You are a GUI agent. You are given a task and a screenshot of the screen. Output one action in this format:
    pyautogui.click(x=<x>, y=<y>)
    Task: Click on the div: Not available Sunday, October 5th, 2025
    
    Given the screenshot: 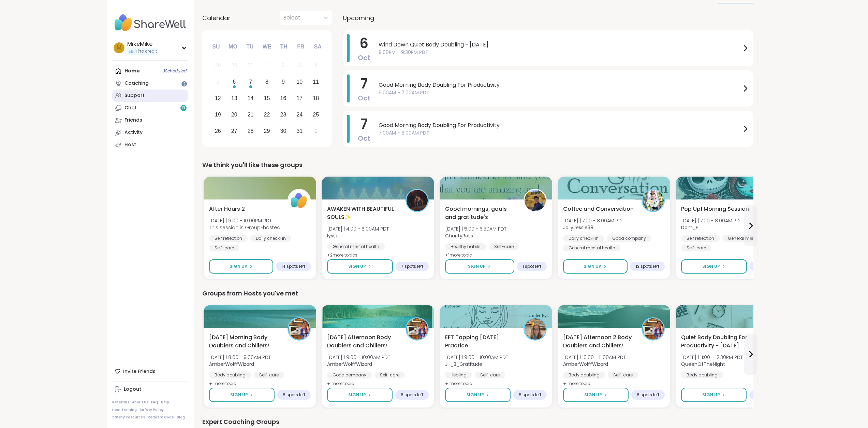 What is the action you would take?
    pyautogui.click(x=218, y=82)
    